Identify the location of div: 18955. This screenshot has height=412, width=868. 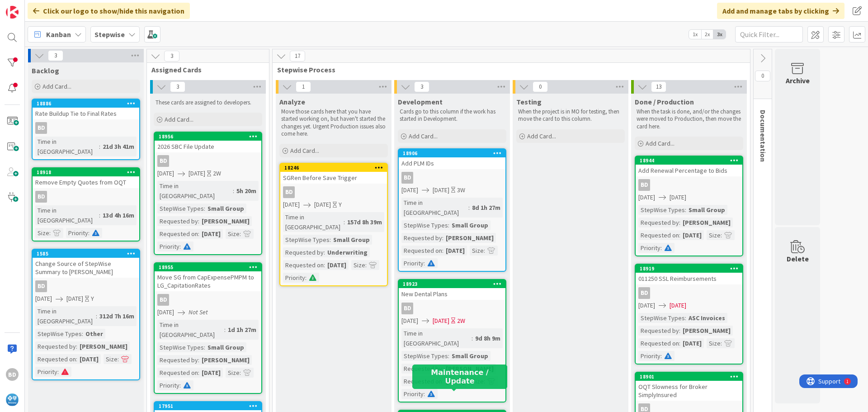
(208, 267).